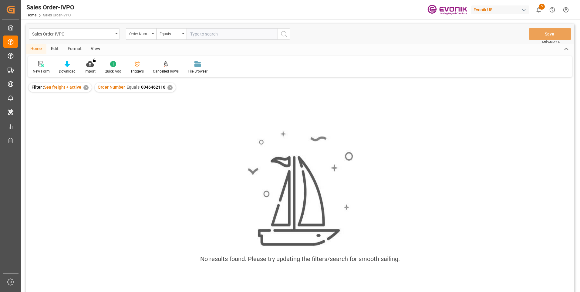 The height and width of the screenshot is (292, 580). I want to click on span: Filter :, so click(38, 87).